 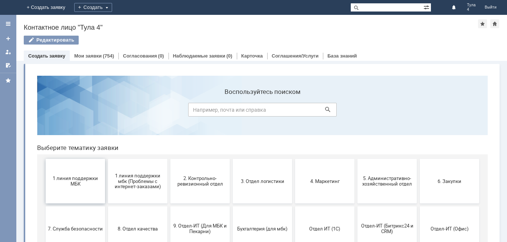 What do you see at coordinates (293, 111) in the screenshot?
I see `button: 4. Маркетинг` at bounding box center [293, 111].